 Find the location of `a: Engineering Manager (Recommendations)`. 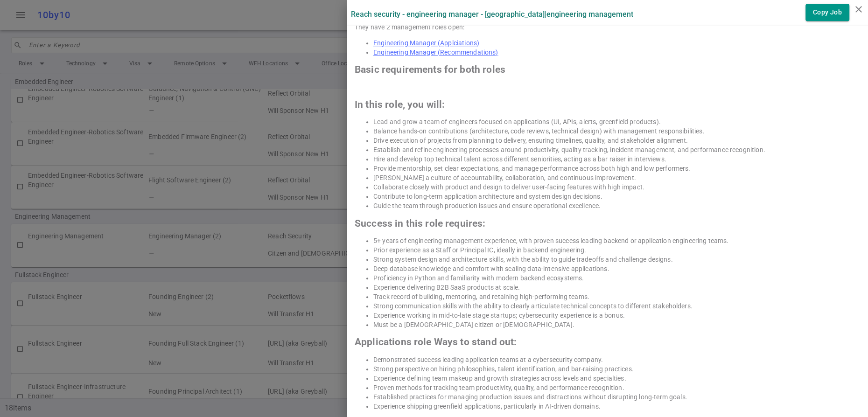

a: Engineering Manager (Recommendations) is located at coordinates (436, 52).